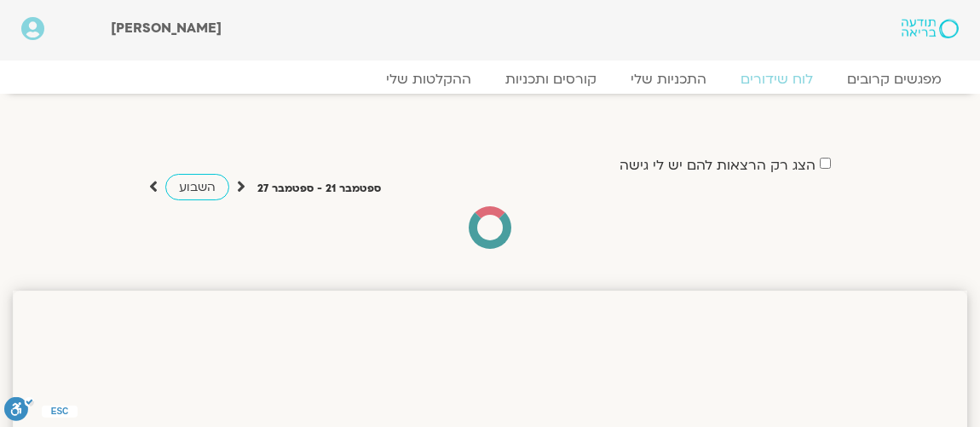 This screenshot has width=980, height=427. Describe the element at coordinates (718, 166) in the screenshot. I see `label: הצג רק הרצאות להם יש לי גישה` at that location.